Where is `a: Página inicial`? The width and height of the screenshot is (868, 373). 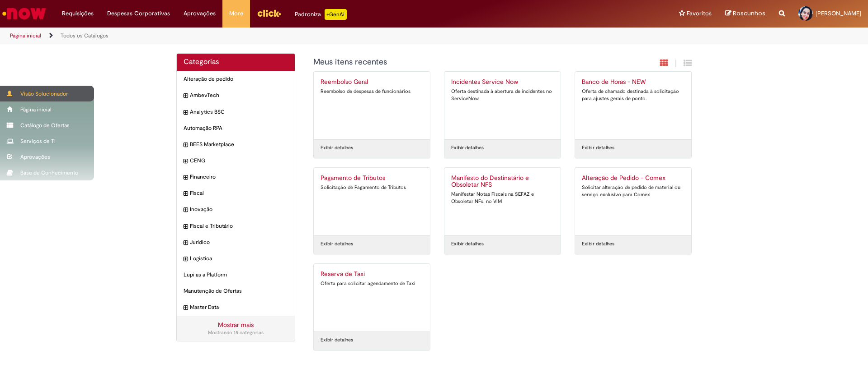 a: Página inicial is located at coordinates (25, 36).